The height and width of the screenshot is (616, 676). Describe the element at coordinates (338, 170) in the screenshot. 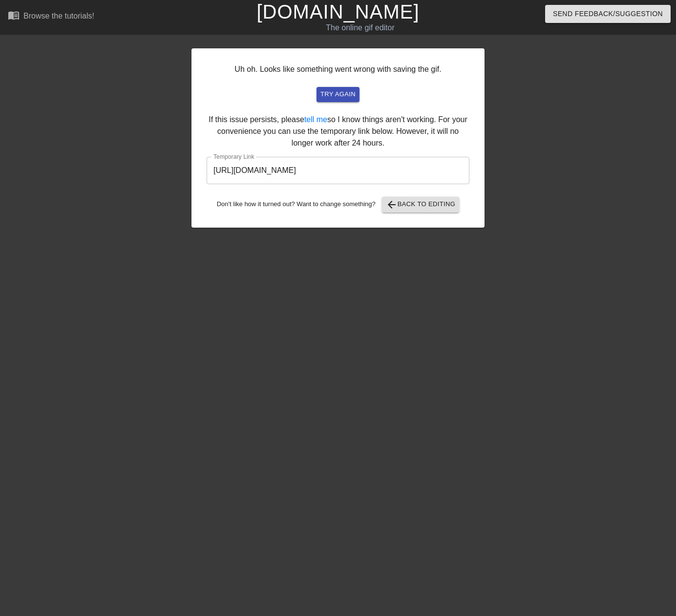

I see `input: bare` at that location.